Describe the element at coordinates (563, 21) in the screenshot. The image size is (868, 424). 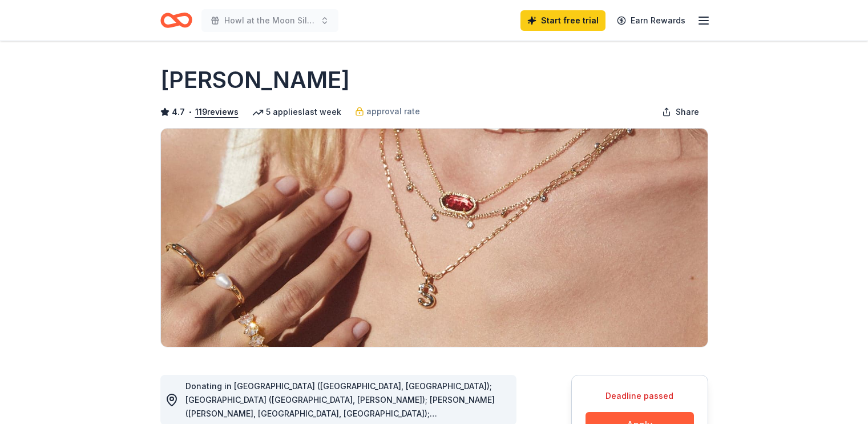
I see `a: Start free trial` at that location.